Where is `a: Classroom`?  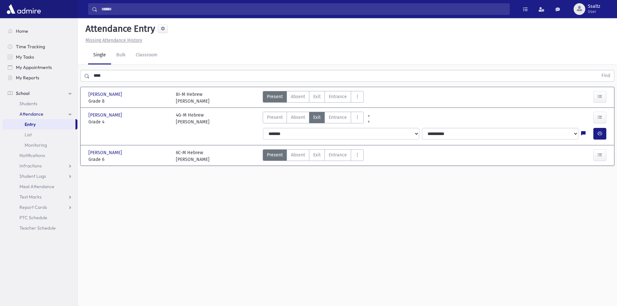 a: Classroom is located at coordinates (146, 55).